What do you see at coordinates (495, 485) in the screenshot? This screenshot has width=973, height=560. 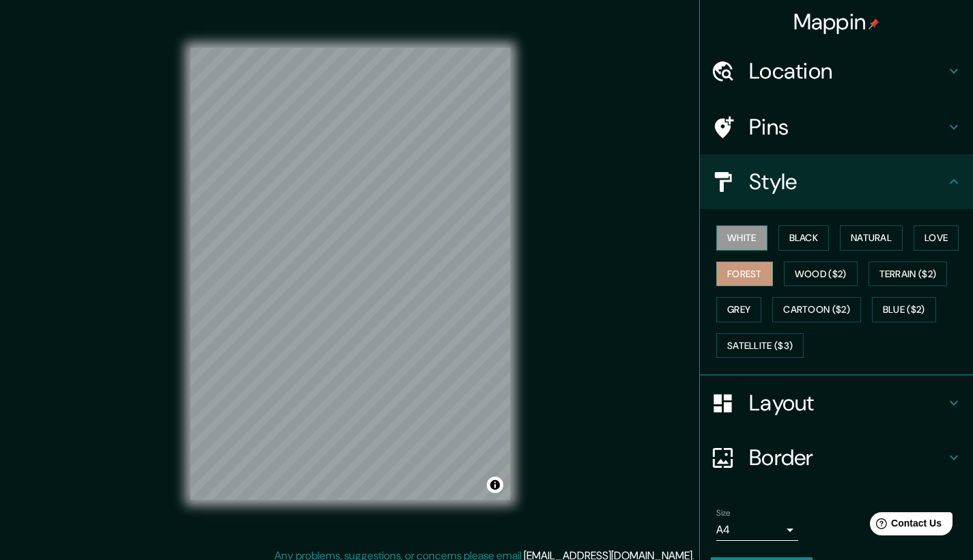 I see `button: Toggle attribution` at bounding box center [495, 485].